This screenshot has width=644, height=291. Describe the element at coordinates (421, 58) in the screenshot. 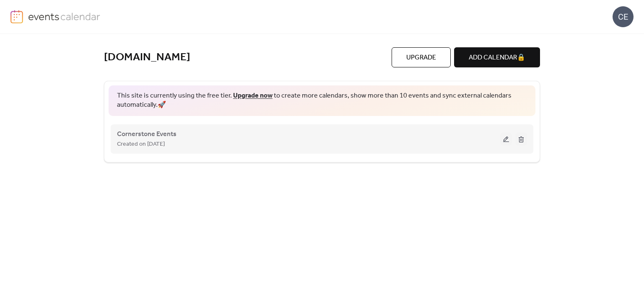

I see `span: Upgrade` at that location.